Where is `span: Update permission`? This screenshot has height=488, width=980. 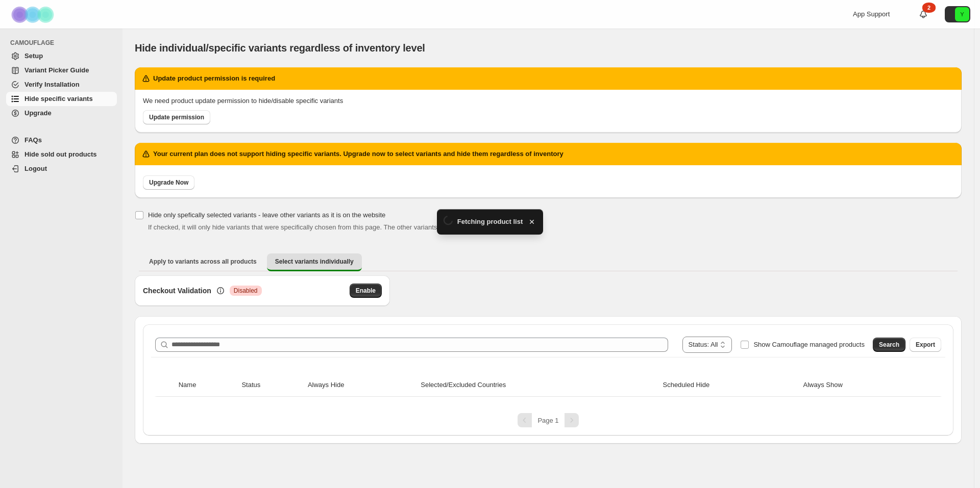
span: Update permission is located at coordinates (177, 117).